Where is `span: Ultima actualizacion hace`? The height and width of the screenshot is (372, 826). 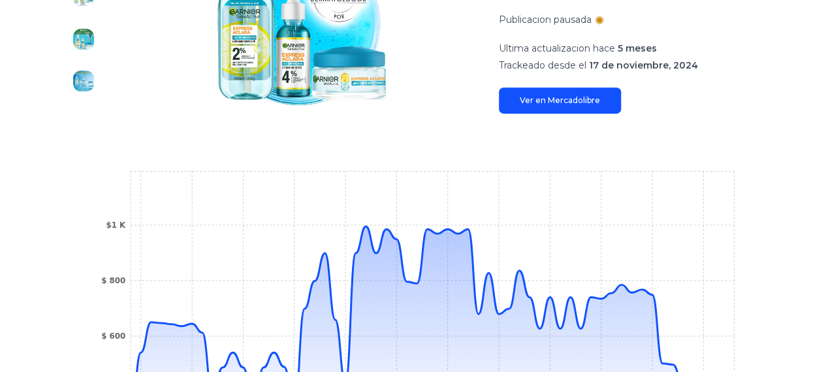 span: Ultima actualizacion hace is located at coordinates (557, 48).